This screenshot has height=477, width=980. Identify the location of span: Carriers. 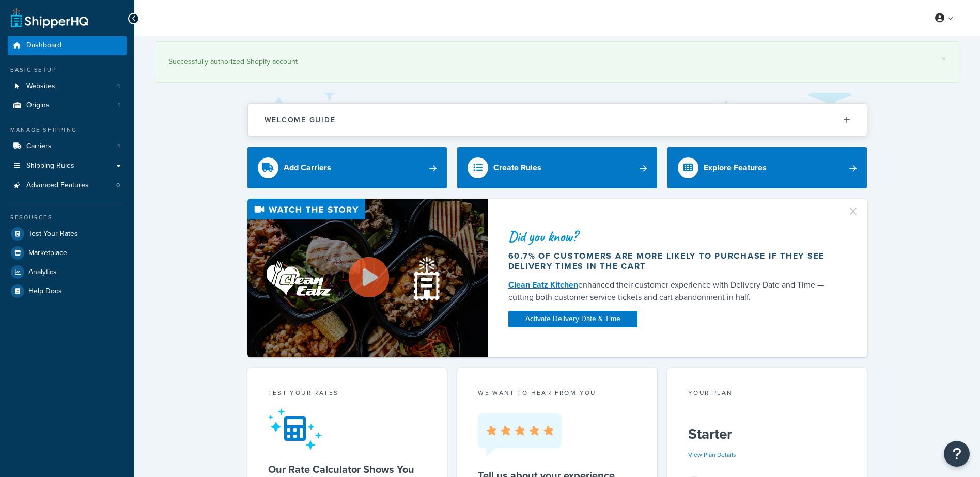
(38, 146).